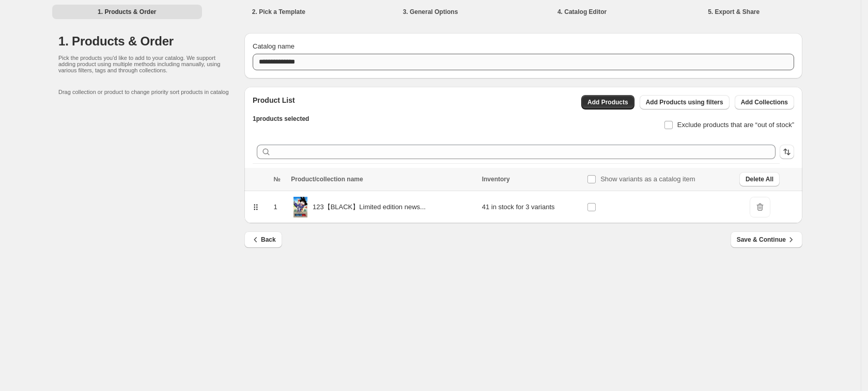 This screenshot has width=868, height=391. What do you see at coordinates (300, 207) in the screenshot?
I see `img: download_0fdc85f0-a159-4478-b33f-25ab394a1ba3.jpg` at bounding box center [300, 207].